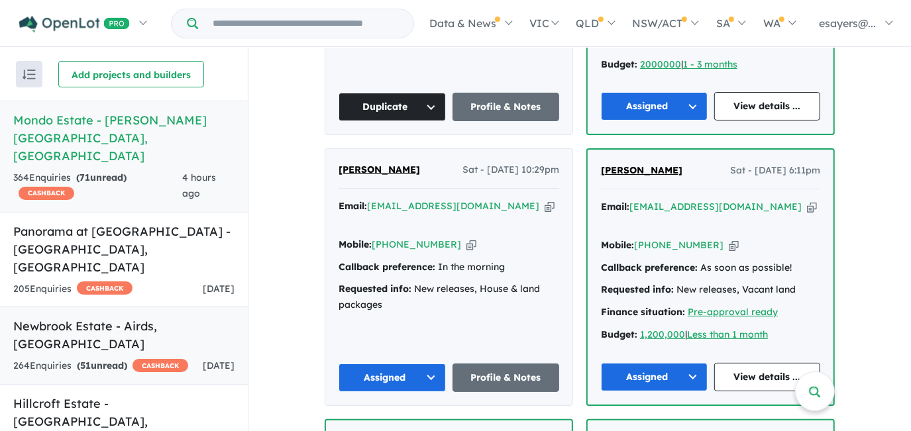 This screenshot has height=431, width=911. I want to click on div: In the morning, so click(448, 268).